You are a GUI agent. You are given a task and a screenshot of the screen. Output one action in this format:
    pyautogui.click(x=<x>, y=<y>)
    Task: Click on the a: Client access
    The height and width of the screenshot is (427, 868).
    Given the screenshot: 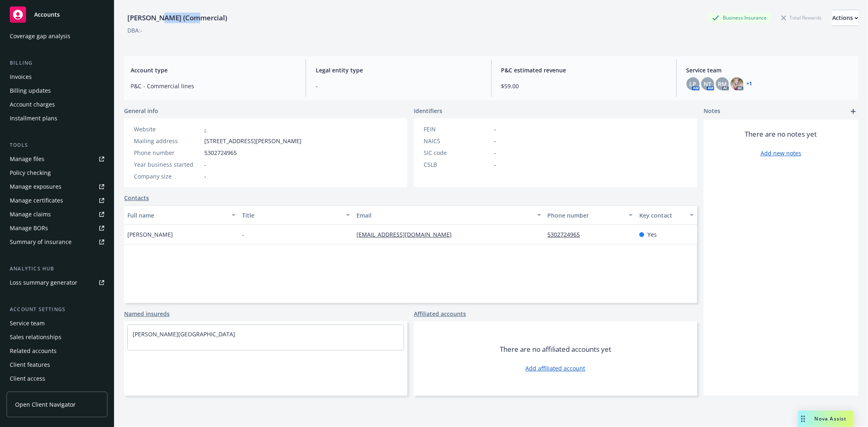 What is the action you would take?
    pyautogui.click(x=57, y=379)
    